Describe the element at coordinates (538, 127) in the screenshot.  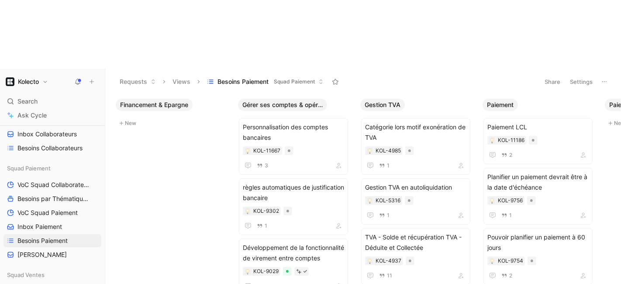
I see `span: Paiement LCL` at that location.